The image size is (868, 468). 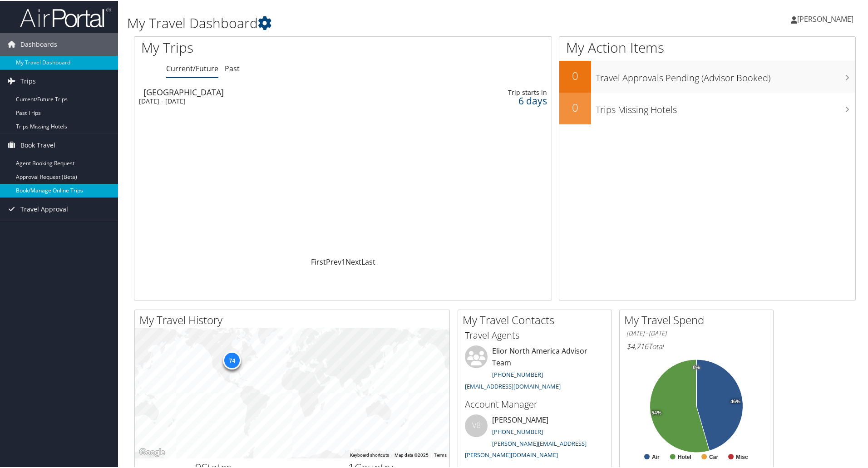 I want to click on h6: Total, so click(x=696, y=346).